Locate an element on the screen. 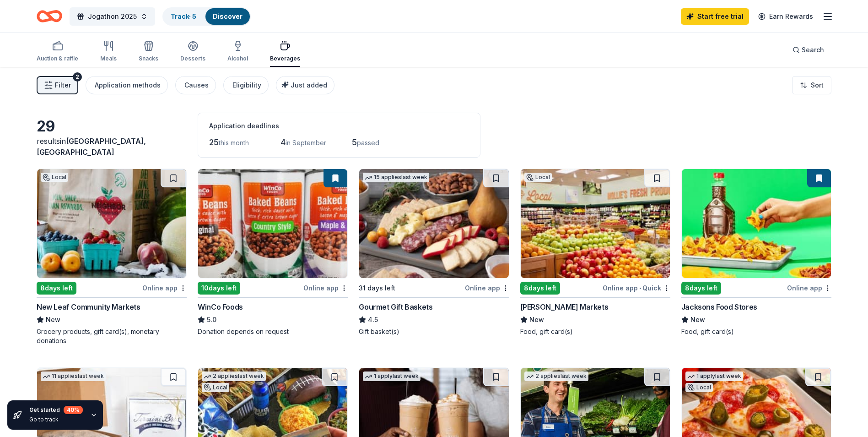 This screenshot has width=868, height=437. div: Gift basket(s) is located at coordinates (434, 331).